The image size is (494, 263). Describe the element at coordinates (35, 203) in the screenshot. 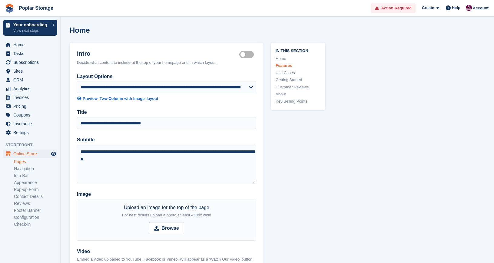

I see `a: Reviews` at that location.